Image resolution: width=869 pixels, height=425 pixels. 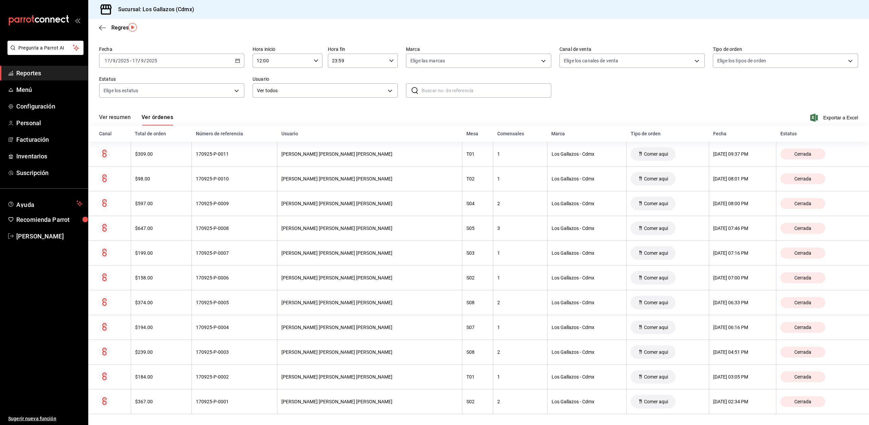 I want to click on div: $309.00, so click(x=161, y=154).